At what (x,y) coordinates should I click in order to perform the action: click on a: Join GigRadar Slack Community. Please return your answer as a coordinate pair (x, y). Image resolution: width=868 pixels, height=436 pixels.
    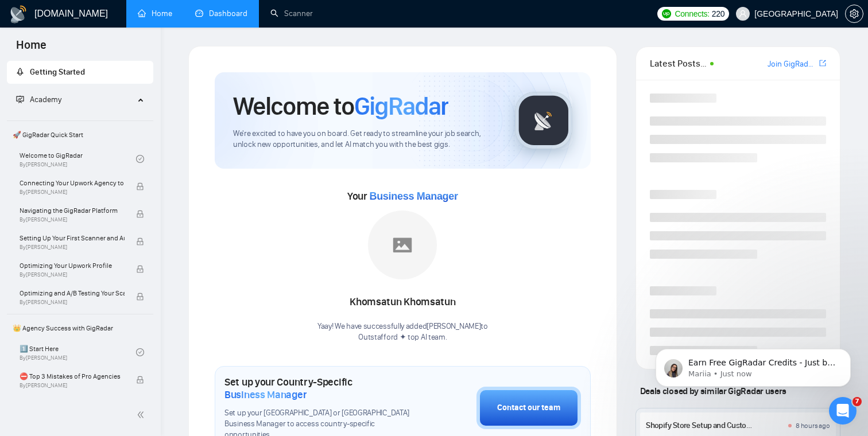
    Looking at the image, I should click on (792, 64).